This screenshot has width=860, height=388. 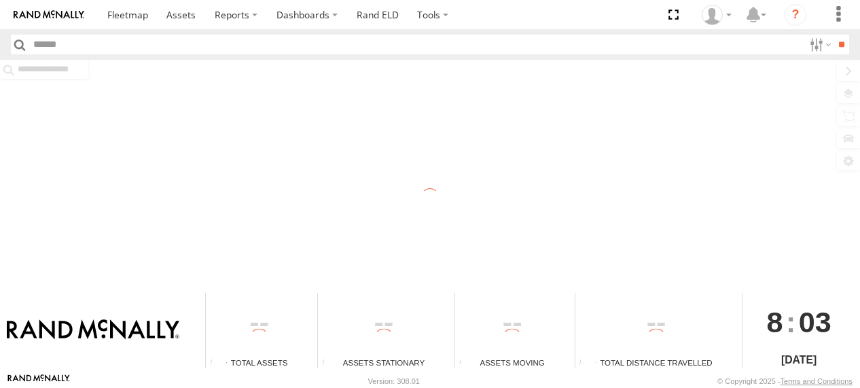 I want to click on div: Assets Moving, so click(x=512, y=362).